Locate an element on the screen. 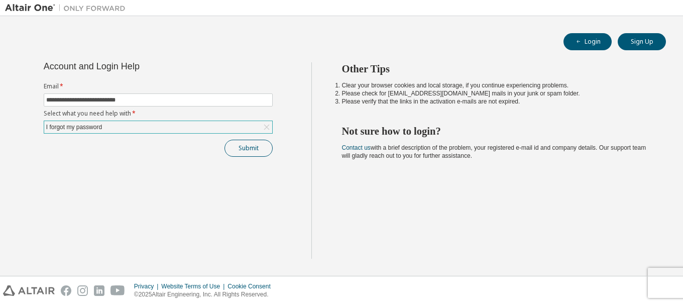  div: Cookie Consent is located at coordinates (252, 286).